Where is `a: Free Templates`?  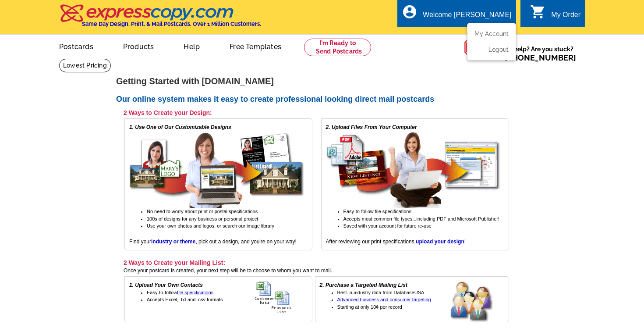 a: Free Templates is located at coordinates (255, 46).